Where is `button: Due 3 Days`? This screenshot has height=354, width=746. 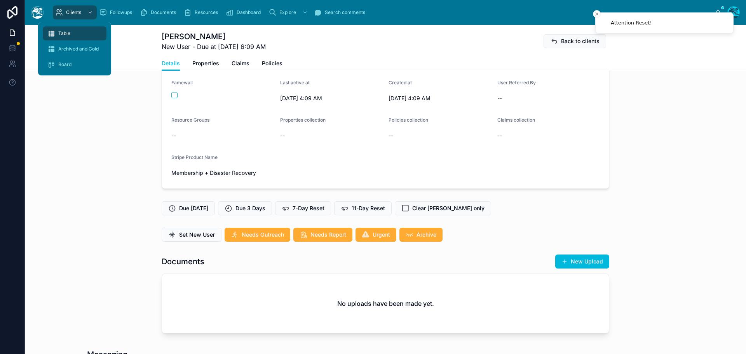 button: Due 3 Days is located at coordinates (245, 208).